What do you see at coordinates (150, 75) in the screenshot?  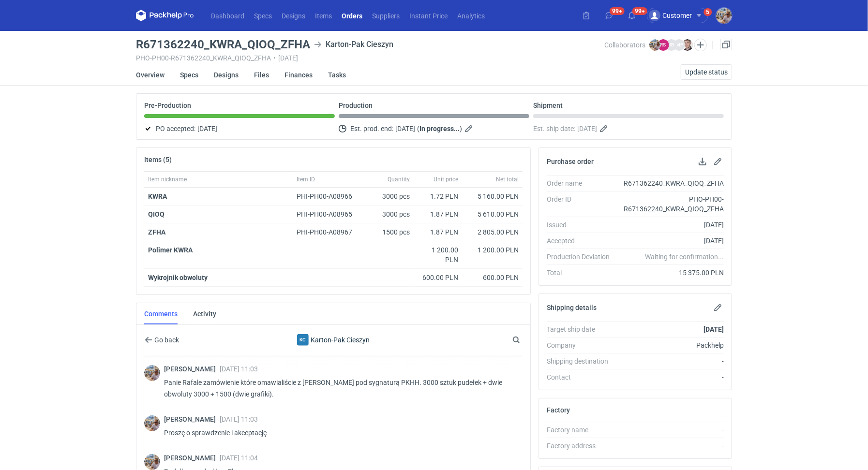 I see `a: Overview` at bounding box center [150, 75].